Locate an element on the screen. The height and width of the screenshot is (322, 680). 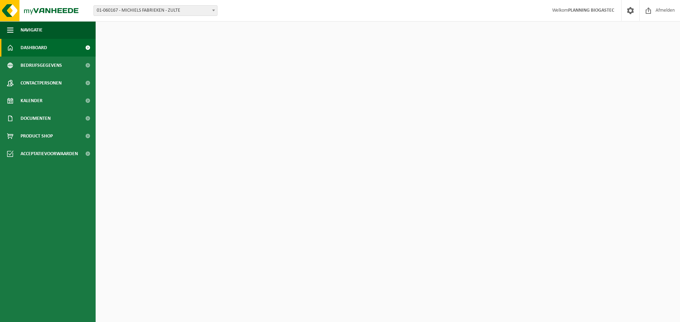
span: Bedrijfsgegevens is located at coordinates (41, 65).